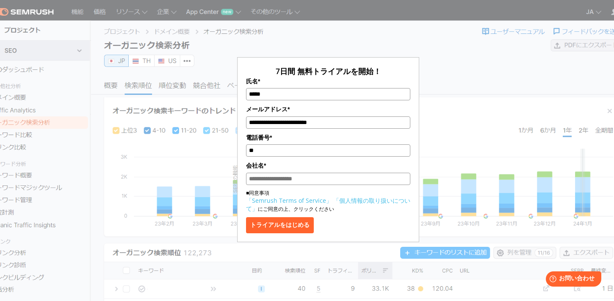  What do you see at coordinates (328, 138) in the screenshot?
I see `label: 電話番号*` at bounding box center [328, 138].